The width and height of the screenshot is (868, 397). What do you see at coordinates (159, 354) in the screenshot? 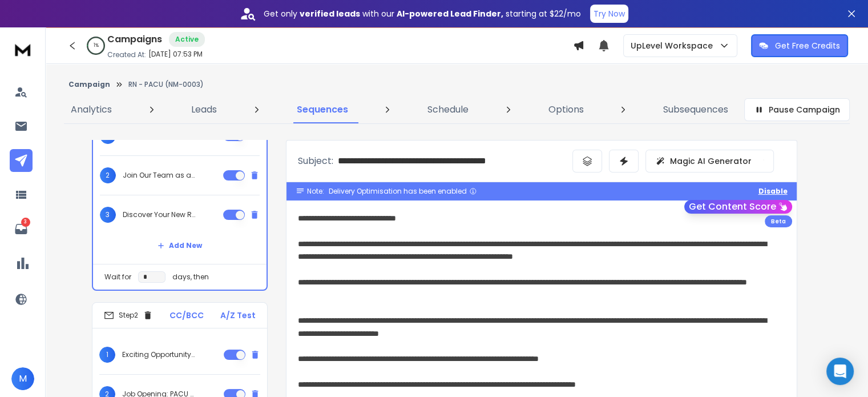
I see `p: Exciting Opportunity: PACU Registered Nurse` at bounding box center [159, 354].